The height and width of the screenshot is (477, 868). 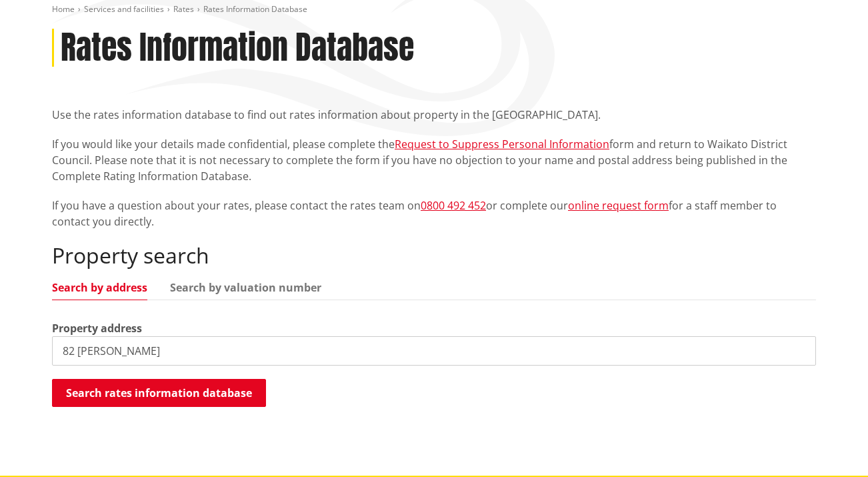 What do you see at coordinates (453, 205) in the screenshot?
I see `a: 0800 492 452` at bounding box center [453, 205].